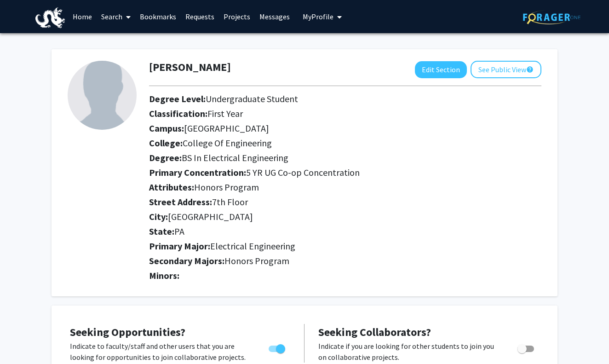 The height and width of the screenshot is (364, 609). What do you see at coordinates (345, 202) in the screenshot?
I see `h2: Street Address:` at bounding box center [345, 202].